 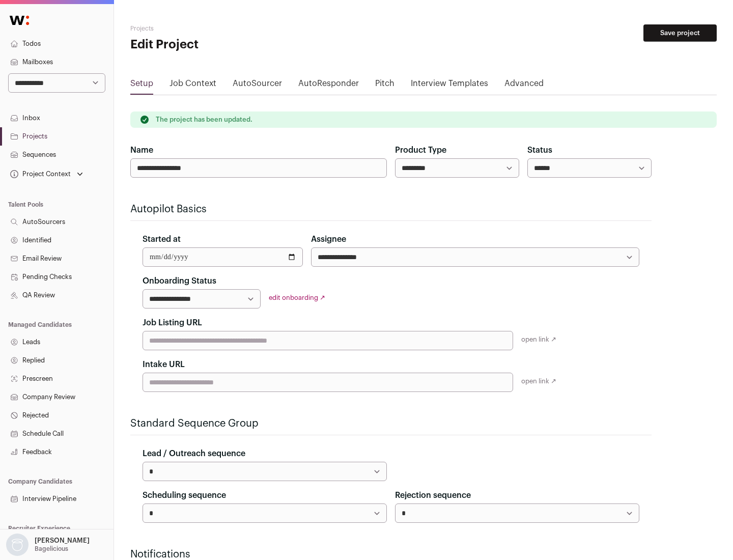 I want to click on label: Job Listing URL, so click(x=172, y=322).